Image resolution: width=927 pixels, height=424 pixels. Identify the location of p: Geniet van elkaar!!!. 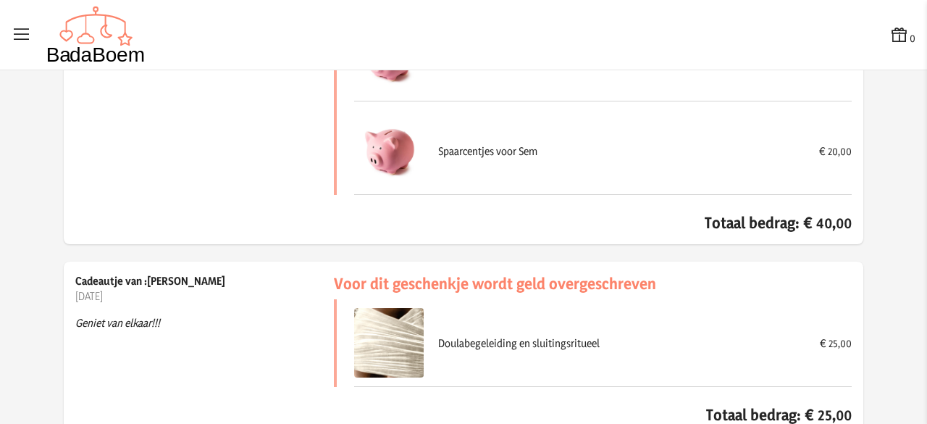
(204, 322).